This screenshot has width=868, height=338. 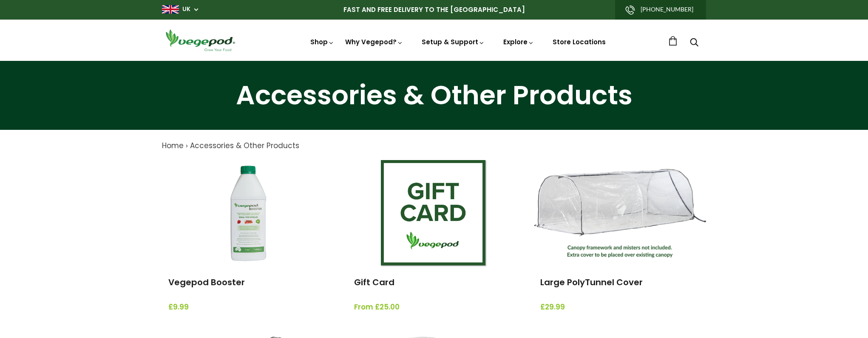 I want to click on a: Setup & Support, so click(x=453, y=42).